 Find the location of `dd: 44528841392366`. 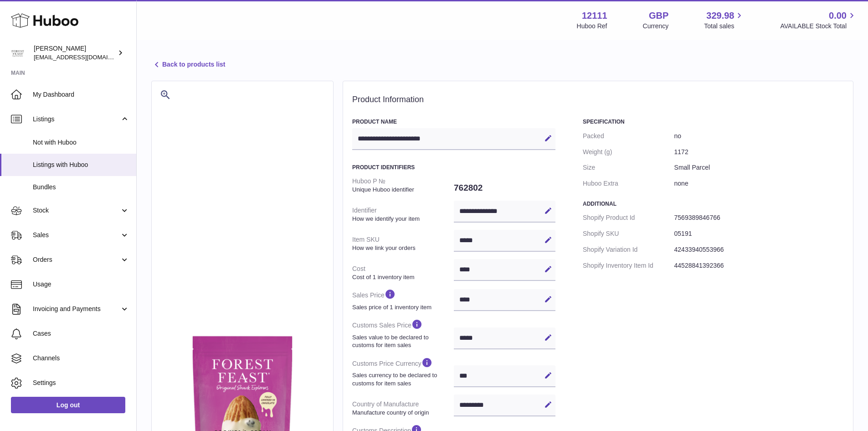

dd: 44528841392366 is located at coordinates (759, 265).